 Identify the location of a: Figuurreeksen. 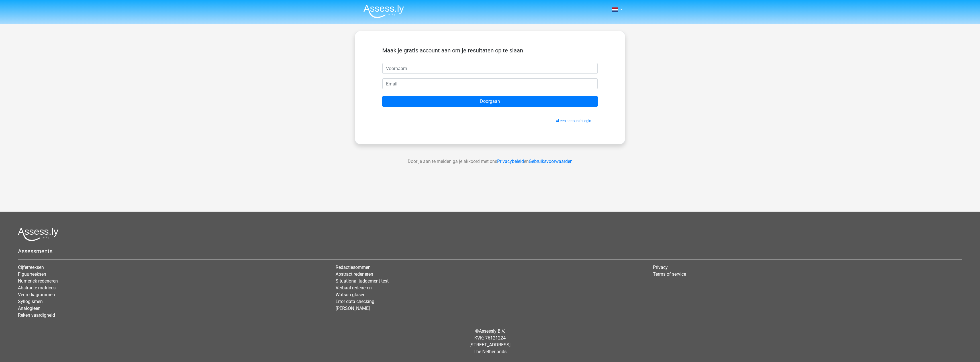
(32, 274).